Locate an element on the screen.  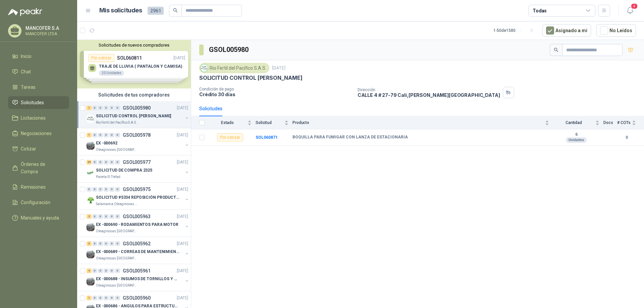
p: MANCOFER LTDA is located at coordinates (46, 34).